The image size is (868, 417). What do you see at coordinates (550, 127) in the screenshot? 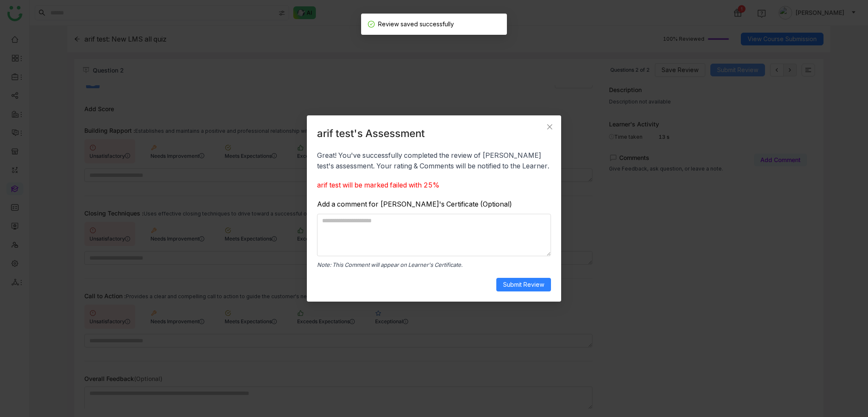
I see `button: Close` at bounding box center [550, 127].